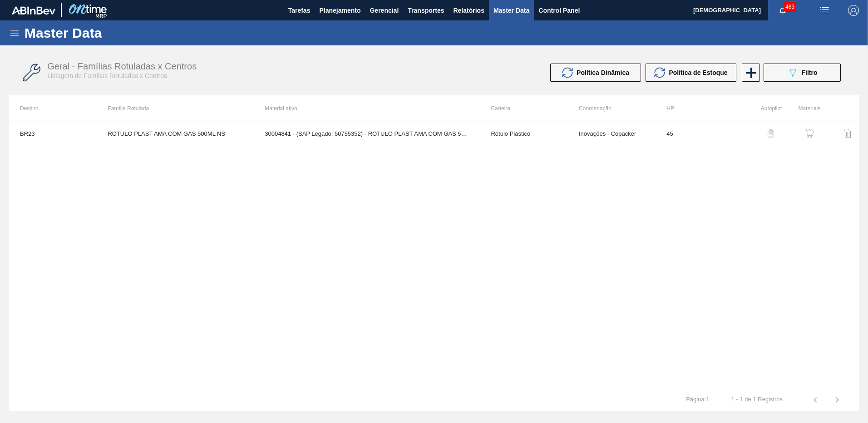 This screenshot has height=423, width=868. Describe the element at coordinates (756, 396) in the screenshot. I see `td: 1 - 1 de 1 Registros` at that location.